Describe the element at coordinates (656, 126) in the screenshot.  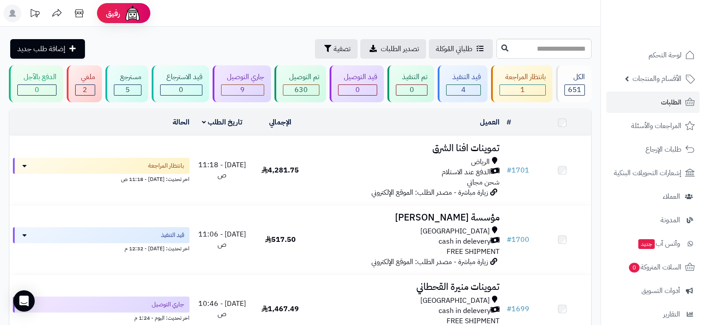
I see `span: المراجعات والأسئلة` at that location.